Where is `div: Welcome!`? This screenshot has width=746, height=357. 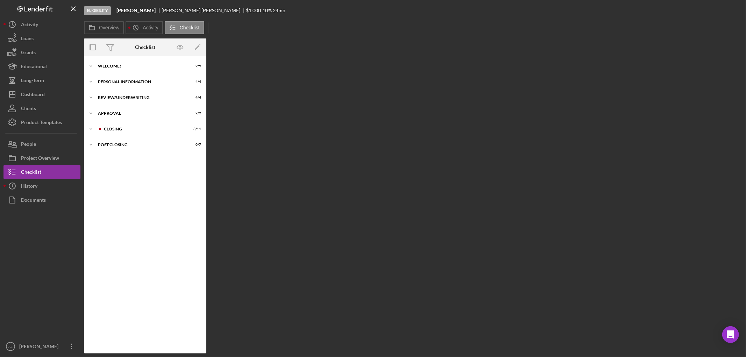 div: Welcome! is located at coordinates (141, 66).